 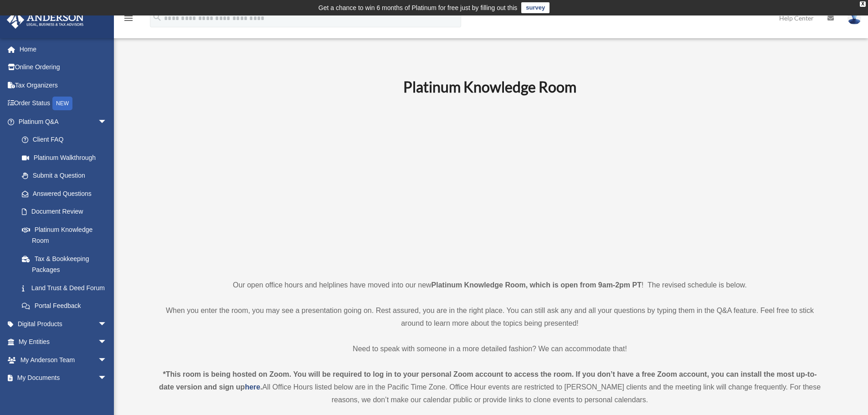 What do you see at coordinates (490, 388) in the screenshot?
I see `div: All Office Hours listed below are in the Pacific Time Zone. Office Hour events are restricted to ...` at bounding box center [490, 388].